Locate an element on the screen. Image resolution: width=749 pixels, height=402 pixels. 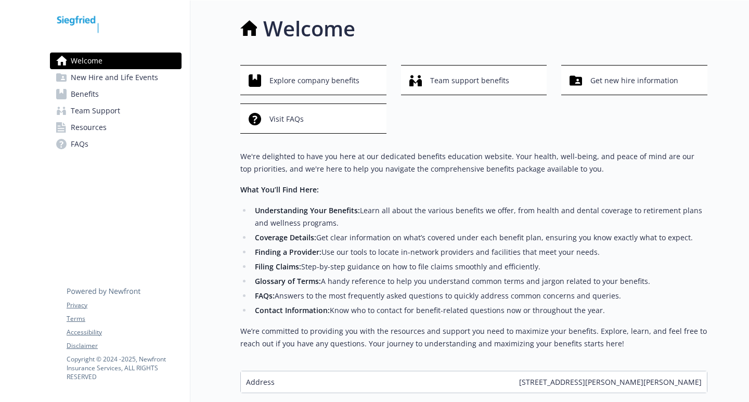
a: Privacy is located at coordinates (124, 305).